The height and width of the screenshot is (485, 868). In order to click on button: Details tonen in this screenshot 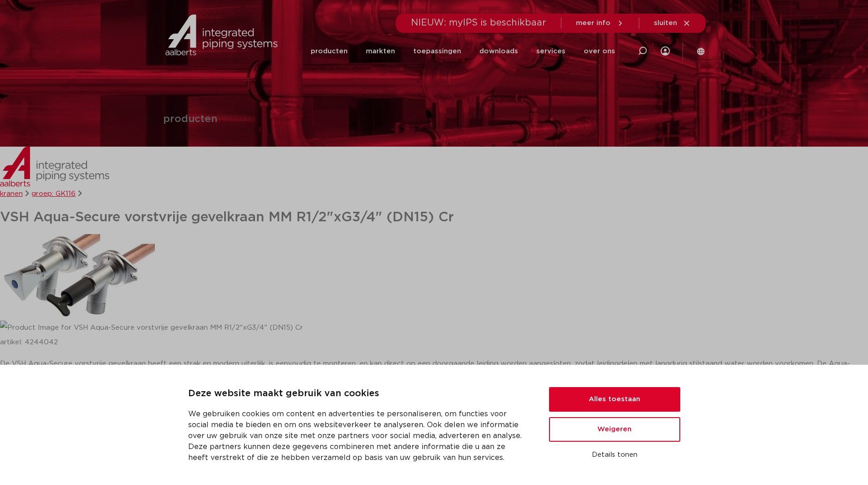, I will do `click(614, 455)`.